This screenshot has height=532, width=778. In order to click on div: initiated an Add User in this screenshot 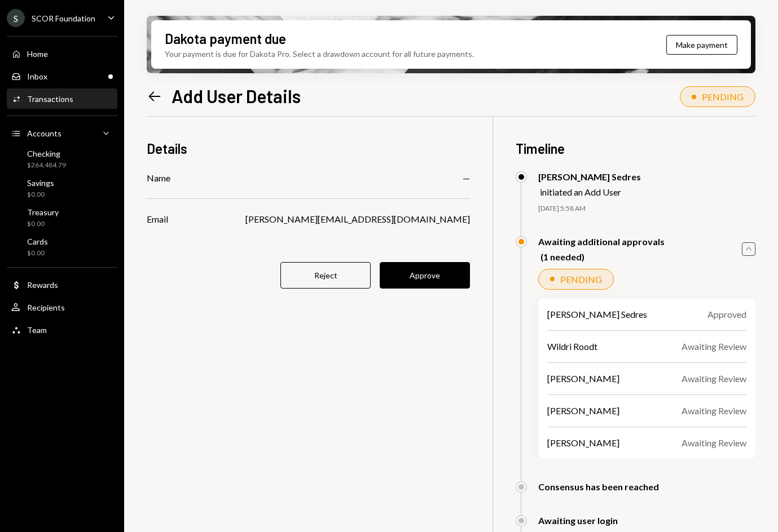, I will do `click(590, 192)`.